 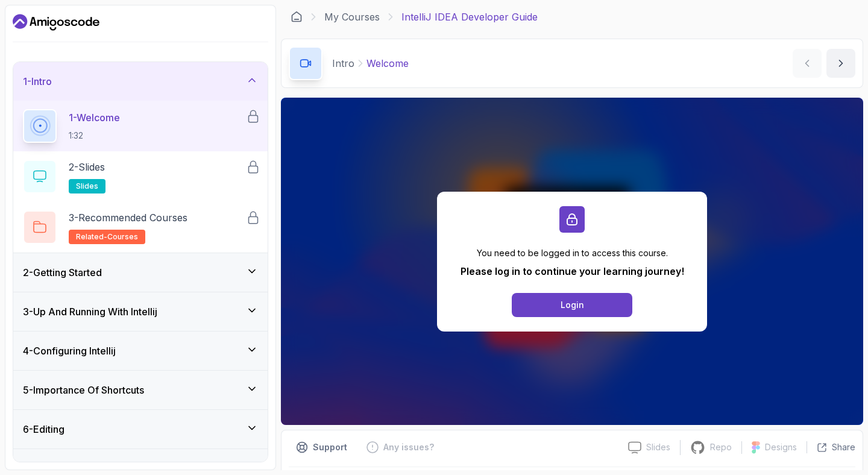 What do you see at coordinates (87, 167) in the screenshot?
I see `p: 2 - Slides` at bounding box center [87, 167].